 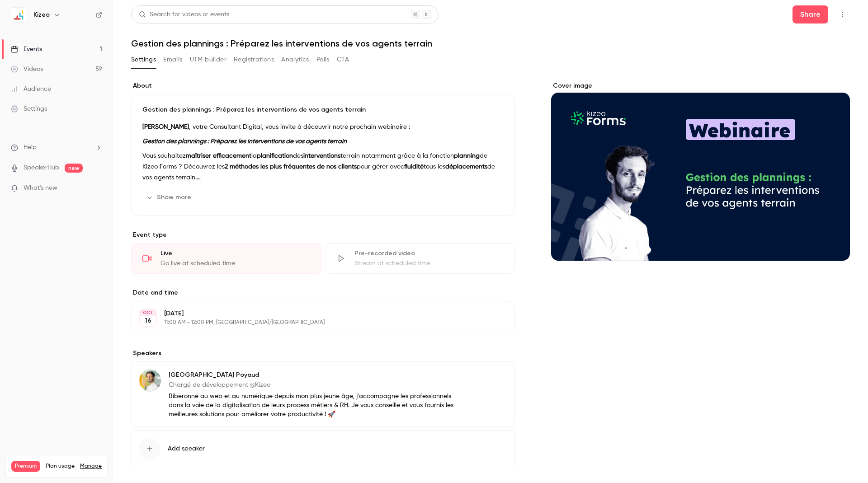 What do you see at coordinates (322, 156) in the screenshot?
I see `strong: interventions` at bounding box center [322, 156].